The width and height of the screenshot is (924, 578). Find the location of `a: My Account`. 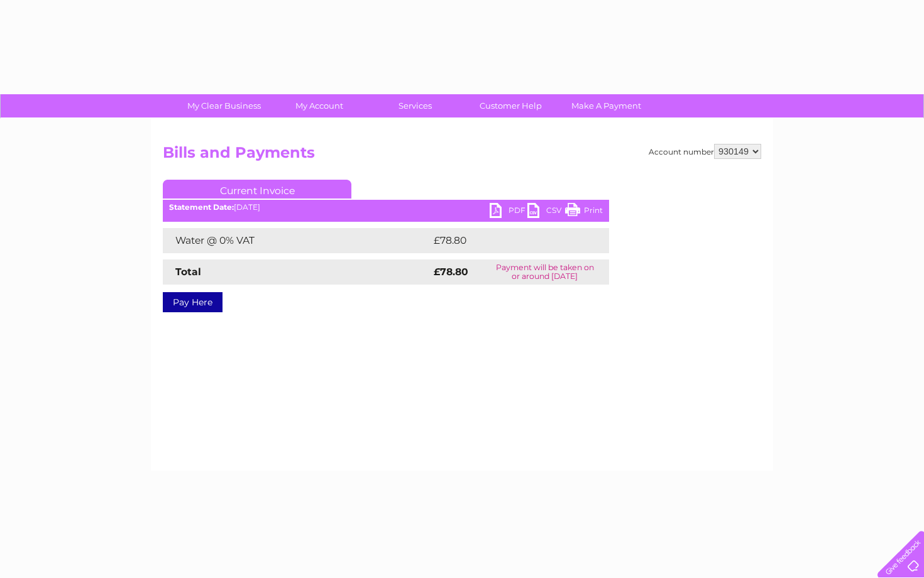

a: My Account is located at coordinates (319, 105).